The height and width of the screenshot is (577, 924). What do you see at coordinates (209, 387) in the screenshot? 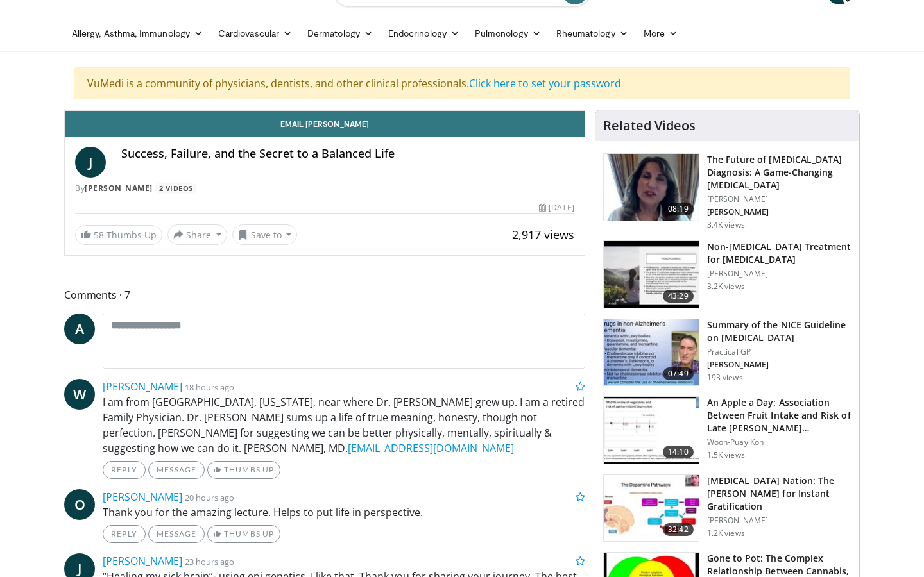
I see `small: 18 hours ago` at bounding box center [209, 387].